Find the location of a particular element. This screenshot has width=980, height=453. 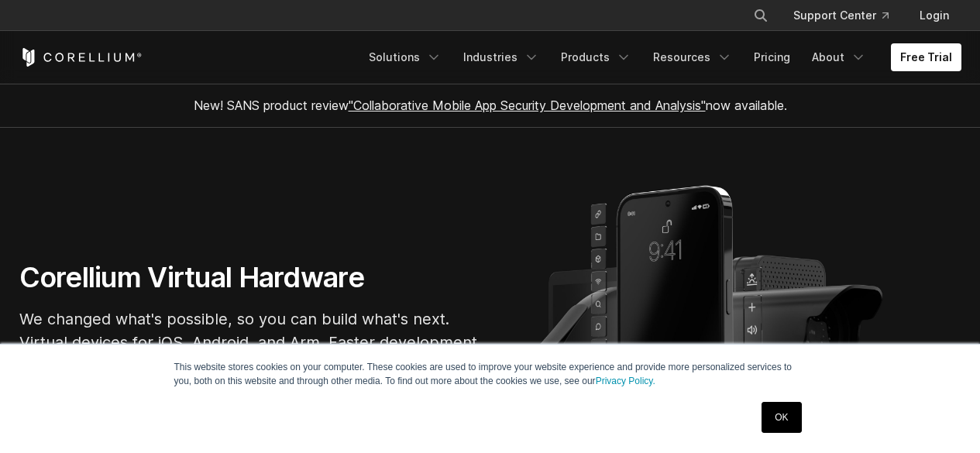

button: Search is located at coordinates (760, 16).